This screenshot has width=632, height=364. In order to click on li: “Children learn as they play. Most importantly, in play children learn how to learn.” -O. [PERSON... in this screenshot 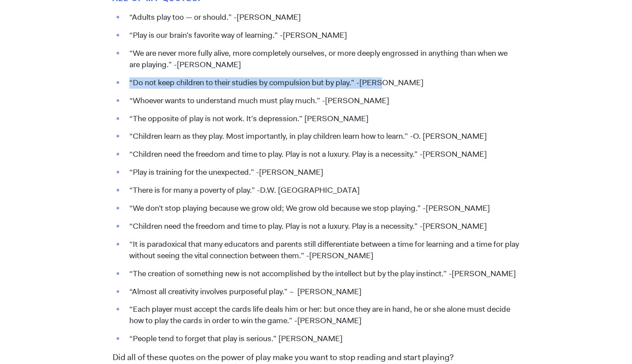, I will do `click(322, 136)`.